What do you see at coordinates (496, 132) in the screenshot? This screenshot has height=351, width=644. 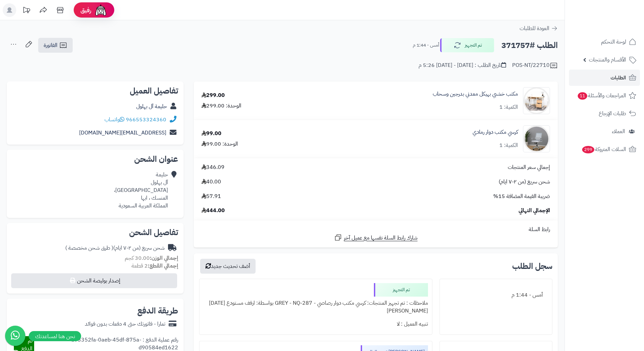 I see `a: كرسي مكتب دوار رمادي` at bounding box center [496, 132].